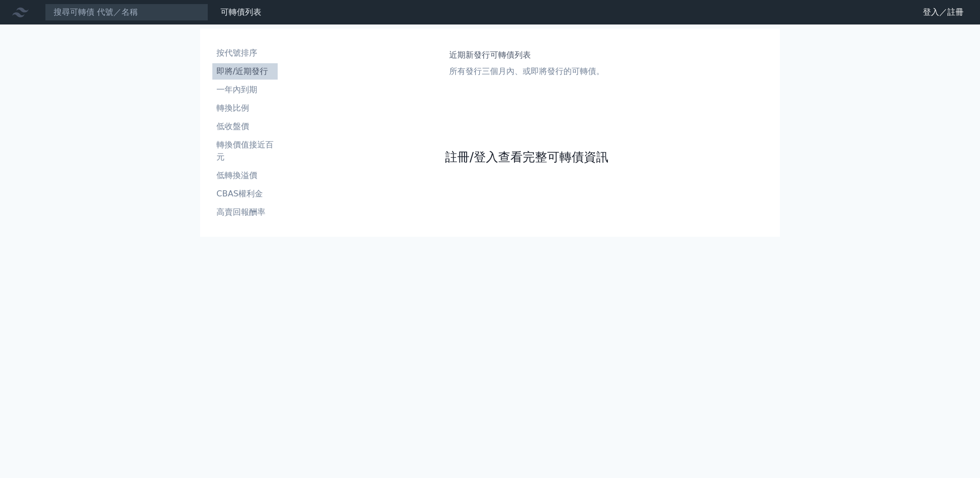 The width and height of the screenshot is (980, 478). I want to click on li: 按代號排序, so click(245, 53).